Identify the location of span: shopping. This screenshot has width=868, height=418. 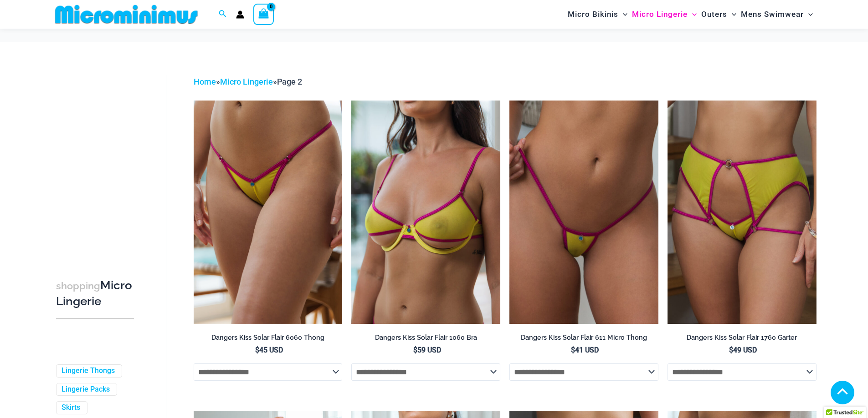
(78, 286).